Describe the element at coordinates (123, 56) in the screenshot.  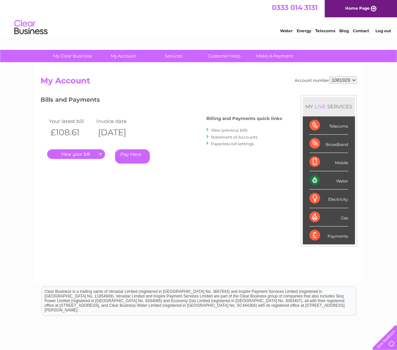
I see `a: My Account` at that location.